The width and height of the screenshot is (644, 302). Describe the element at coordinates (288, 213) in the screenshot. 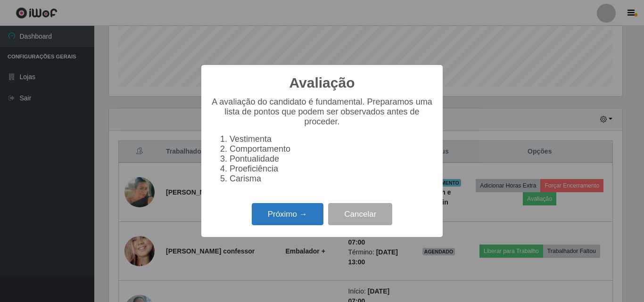

I see `button: Próximo →` at that location.